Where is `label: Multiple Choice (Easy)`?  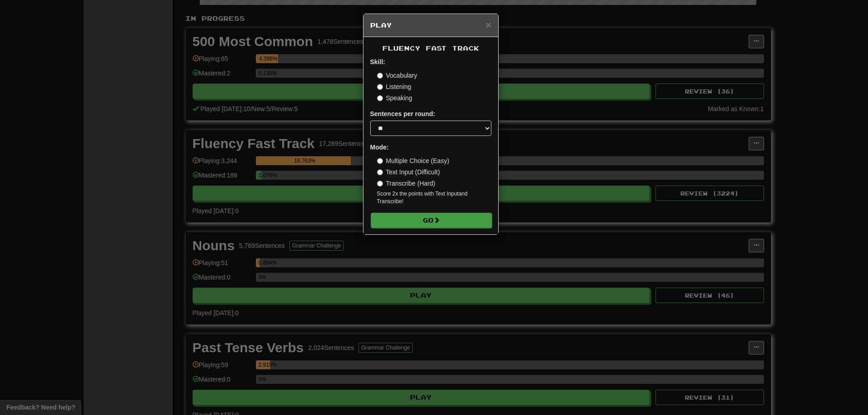
label: Multiple Choice (Easy) is located at coordinates (413, 161).